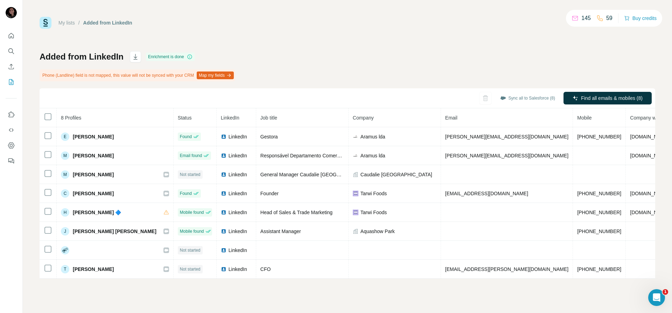  What do you see at coordinates (71, 118) in the screenshot?
I see `span: 8 Profiles` at bounding box center [71, 118].